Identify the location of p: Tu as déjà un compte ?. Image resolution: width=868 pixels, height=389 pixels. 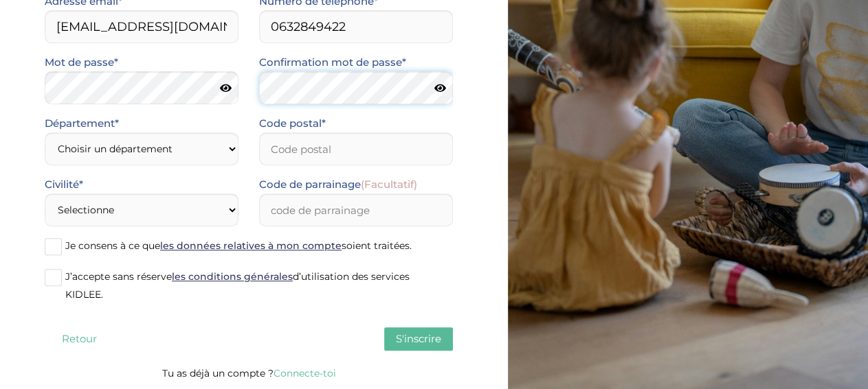
(249, 374).